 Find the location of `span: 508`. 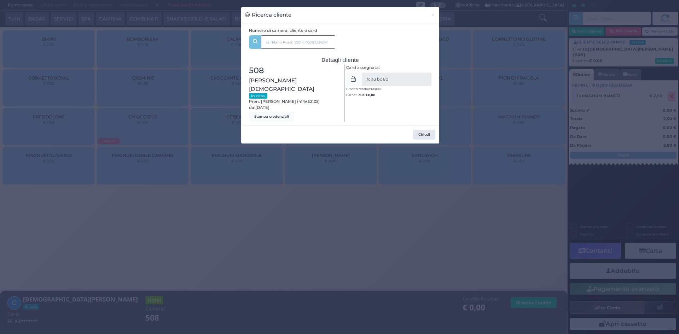

span: 508 is located at coordinates (257, 71).